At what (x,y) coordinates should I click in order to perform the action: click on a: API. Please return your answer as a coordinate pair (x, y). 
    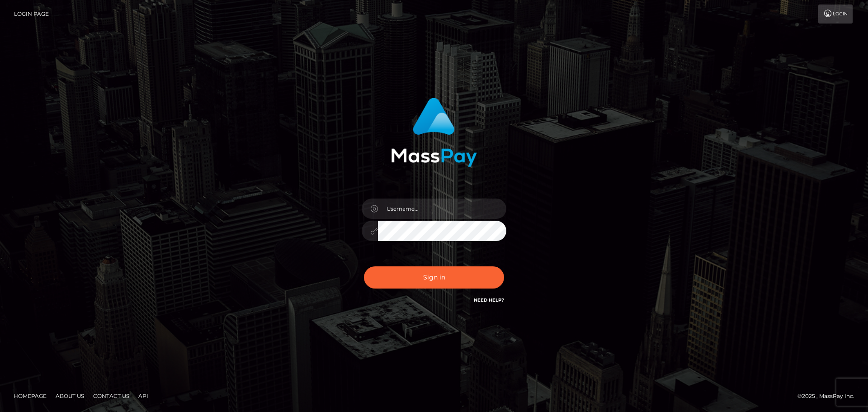
    Looking at the image, I should click on (143, 396).